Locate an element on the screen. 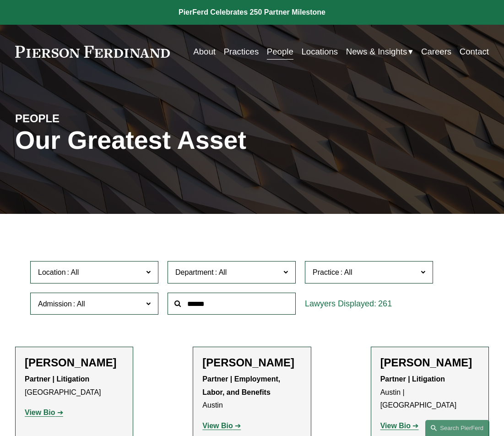 The height and width of the screenshot is (436, 504). a: About is located at coordinates (204, 52).